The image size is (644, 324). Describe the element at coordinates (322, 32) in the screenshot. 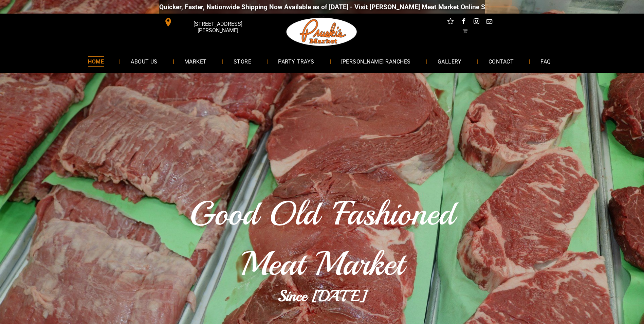

I see `img: Pruski-s+Market+HQ+Logo2-259w.png` at that location.